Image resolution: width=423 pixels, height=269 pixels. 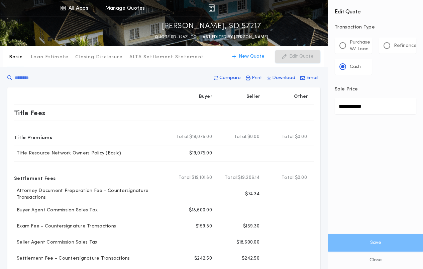 What do you see at coordinates (257, 78) in the screenshot?
I see `p: Print` at bounding box center [257, 78].